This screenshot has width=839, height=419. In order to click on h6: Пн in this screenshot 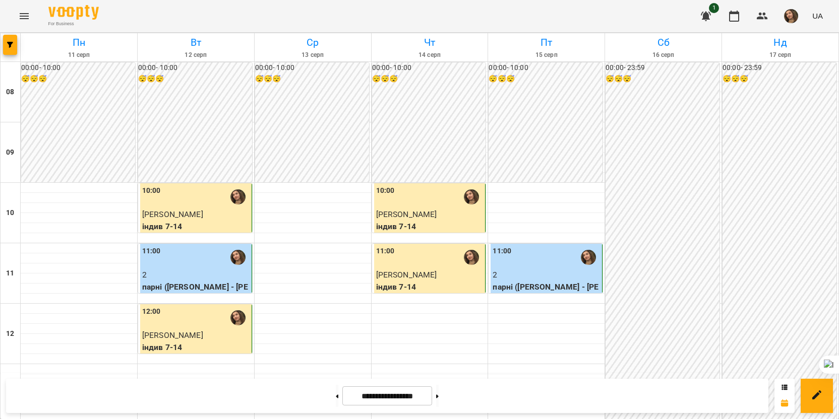, I will do `click(79, 42)`.